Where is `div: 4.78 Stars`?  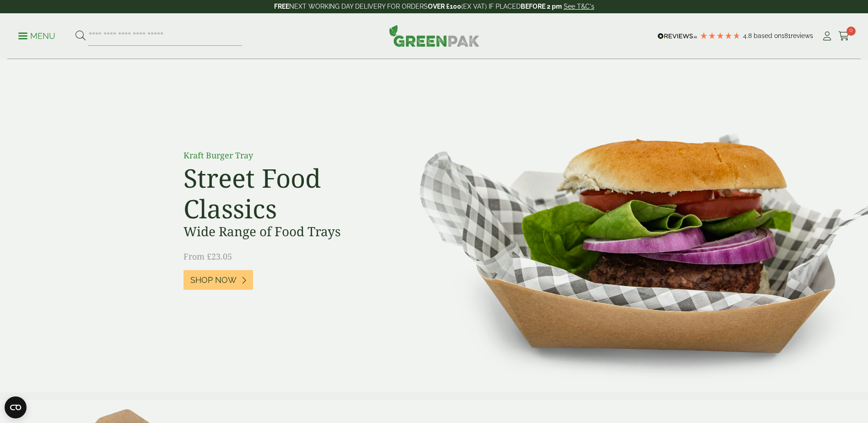 div: 4.78 Stars is located at coordinates (720, 36).